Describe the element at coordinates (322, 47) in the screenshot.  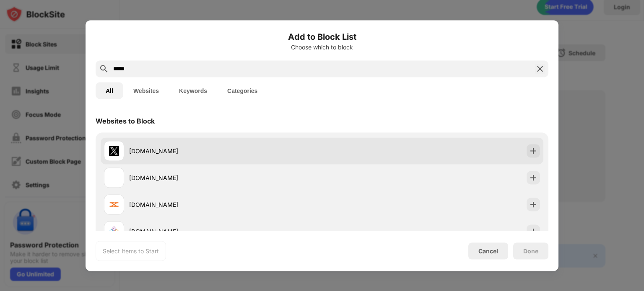
I see `div: Choose which to block` at that location.